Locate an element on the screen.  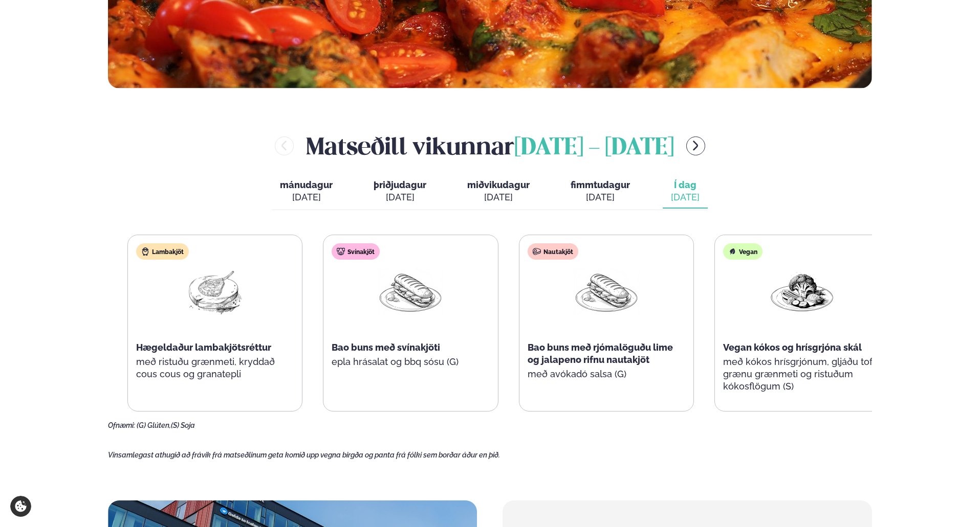
p: með kókos hrísgrjónum, gljáðu tofu, grænu grænmeti og ristuðum kókosflögum (S) is located at coordinates (802, 375).